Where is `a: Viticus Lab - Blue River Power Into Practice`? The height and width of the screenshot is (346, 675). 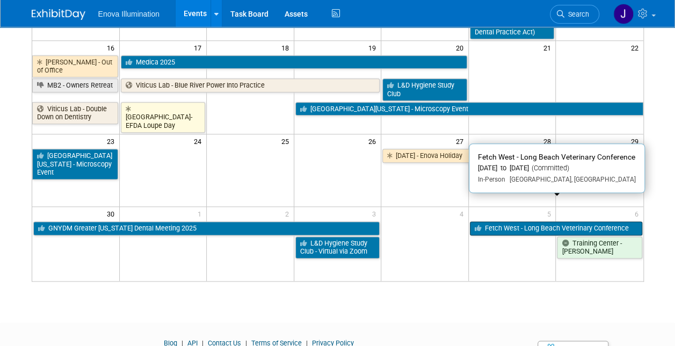
a: Viticus Lab - Blue River Power Into Practice is located at coordinates (250, 85).